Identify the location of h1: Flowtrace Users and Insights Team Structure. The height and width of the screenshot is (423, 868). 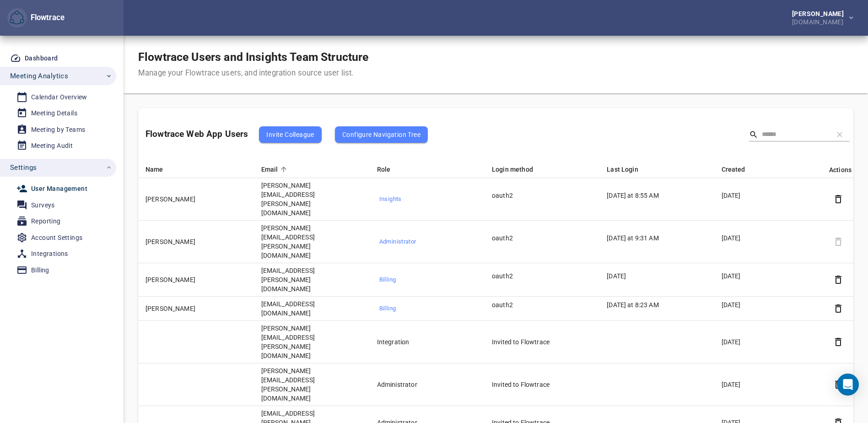
(253, 57).